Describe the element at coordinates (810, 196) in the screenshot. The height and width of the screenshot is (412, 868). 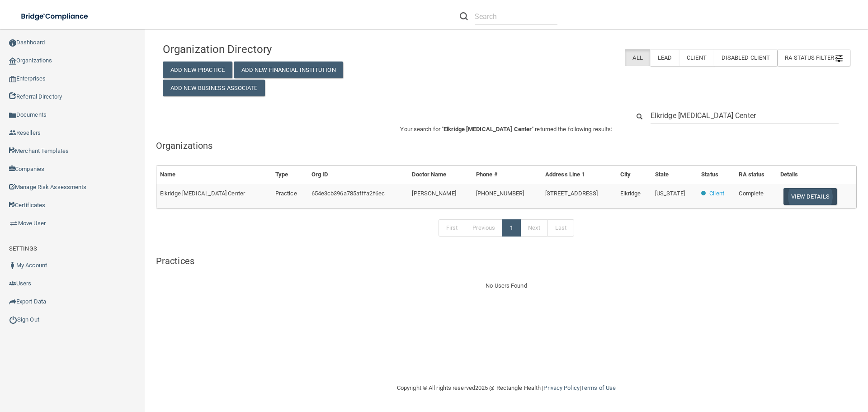
I see `button: View Details` at that location.